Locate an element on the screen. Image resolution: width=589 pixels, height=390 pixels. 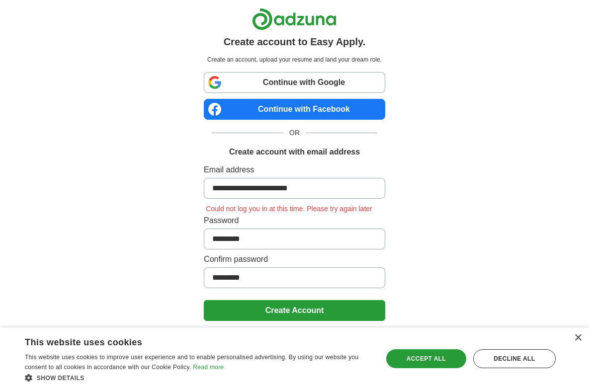
label: Confirm password is located at coordinates (294, 260).